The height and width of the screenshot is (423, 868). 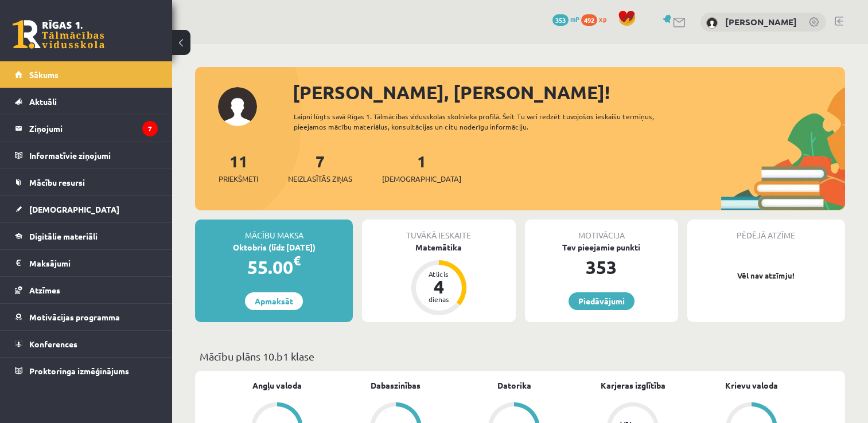 I want to click on p: Vēl nav atzīmju!, so click(x=766, y=276).